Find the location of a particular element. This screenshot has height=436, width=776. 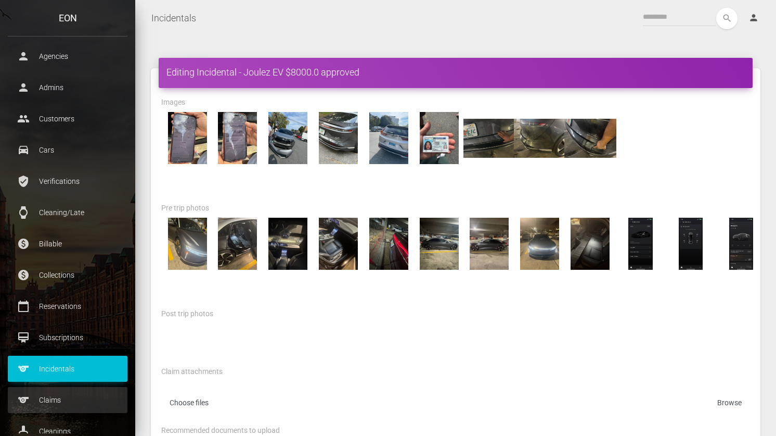

label: Post trip photos is located at coordinates (187, 314).